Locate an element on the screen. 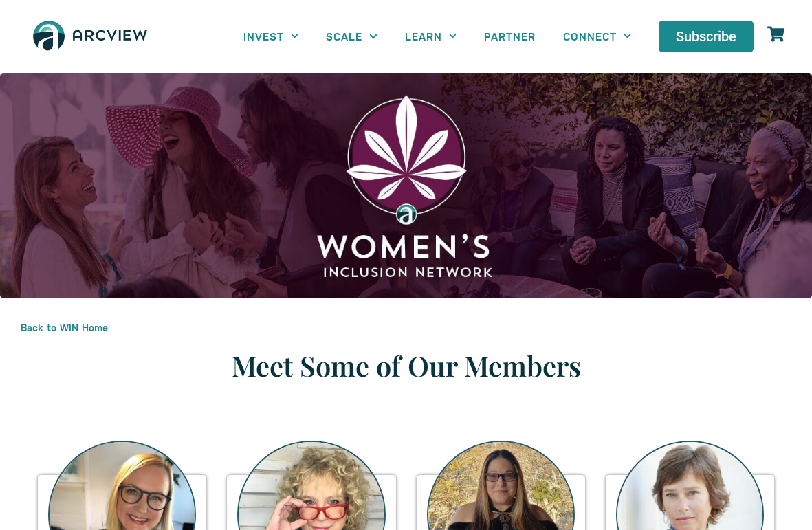  a: Subscribe is located at coordinates (706, 36).